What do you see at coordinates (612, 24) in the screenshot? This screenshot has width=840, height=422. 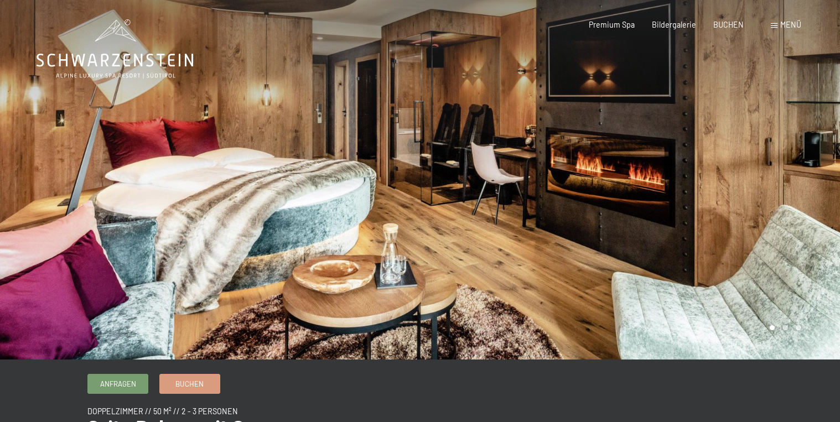 I see `span: Premium Spa` at bounding box center [612, 24].